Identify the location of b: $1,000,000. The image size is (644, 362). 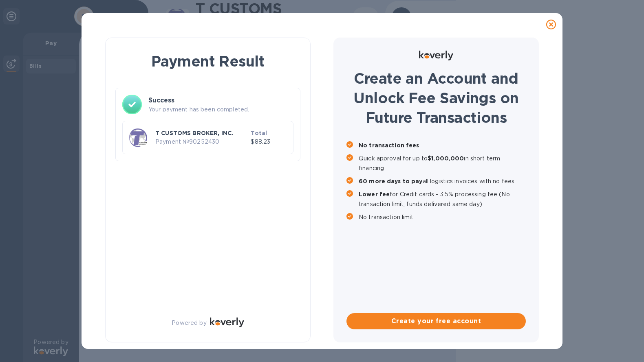
(446, 158).